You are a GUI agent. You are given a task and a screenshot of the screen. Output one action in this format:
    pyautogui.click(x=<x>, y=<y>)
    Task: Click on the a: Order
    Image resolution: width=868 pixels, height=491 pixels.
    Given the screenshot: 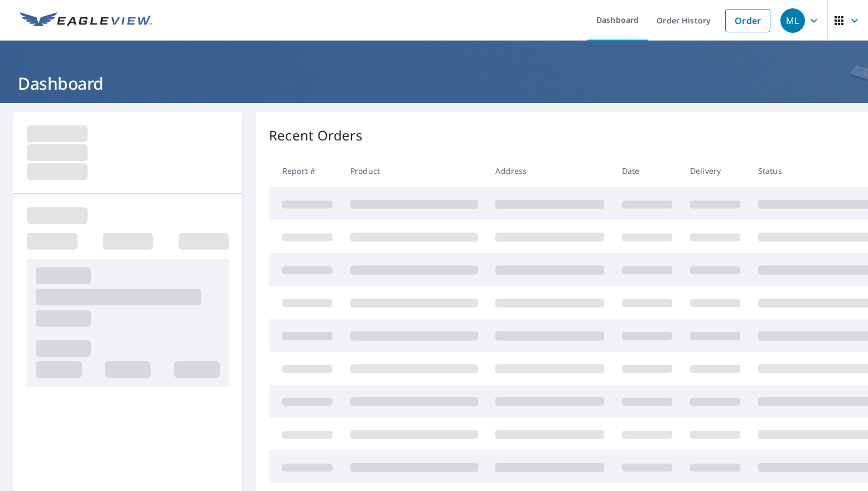 What is the action you would take?
    pyautogui.click(x=748, y=21)
    